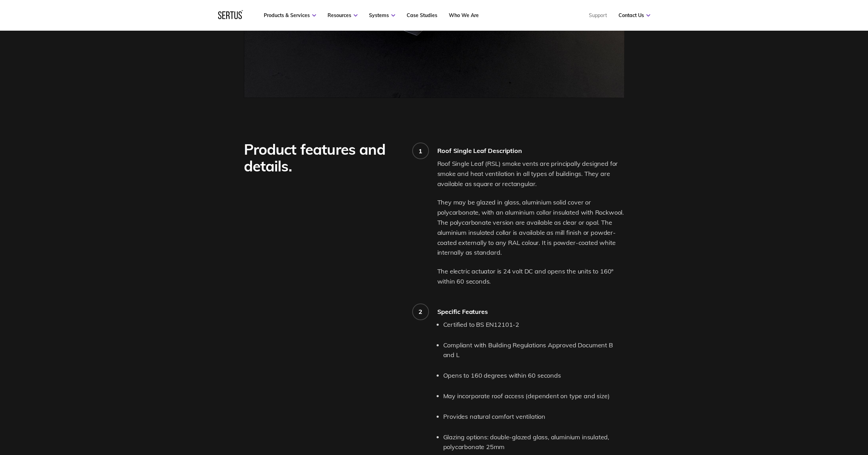 This screenshot has width=868, height=455. What do you see at coordinates (464, 16) in the screenshot?
I see `a: Who We Are` at bounding box center [464, 16].